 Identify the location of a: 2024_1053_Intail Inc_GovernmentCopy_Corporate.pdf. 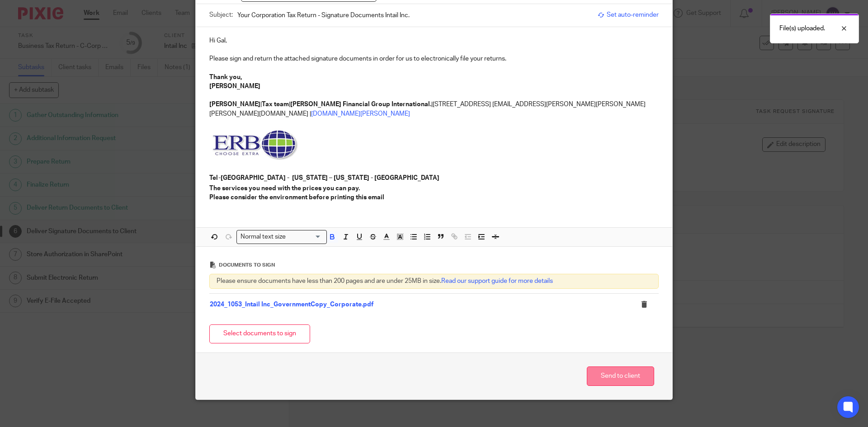
(292, 305).